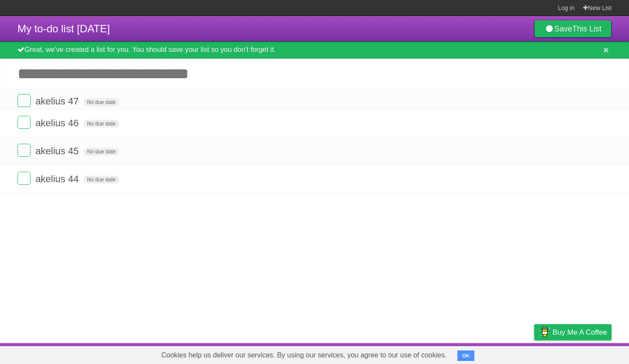 This screenshot has height=364, width=629. I want to click on span: akelius 44, so click(58, 179).